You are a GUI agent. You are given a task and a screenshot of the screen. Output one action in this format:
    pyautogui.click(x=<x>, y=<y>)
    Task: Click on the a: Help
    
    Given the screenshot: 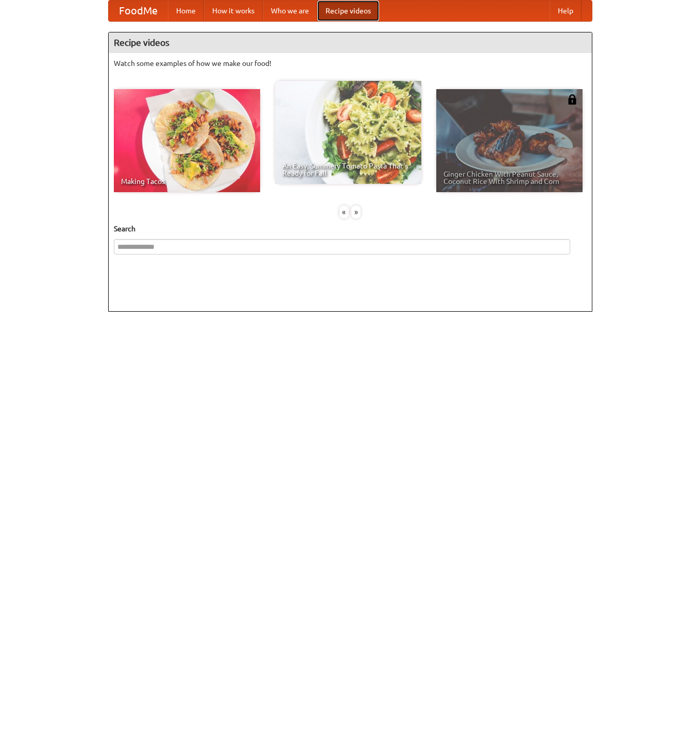 What is the action you would take?
    pyautogui.click(x=565, y=11)
    